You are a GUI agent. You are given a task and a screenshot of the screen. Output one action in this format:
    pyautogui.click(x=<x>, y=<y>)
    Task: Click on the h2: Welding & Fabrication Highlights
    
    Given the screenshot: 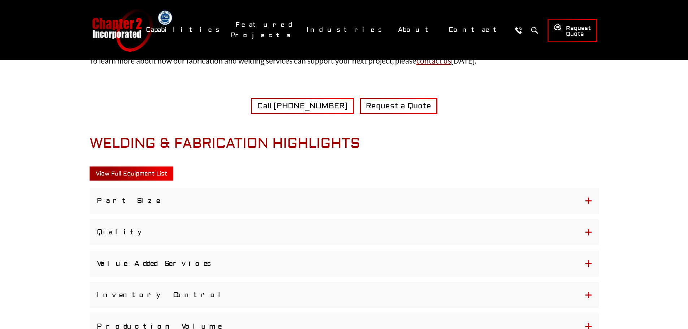 What is the action you would take?
    pyautogui.click(x=344, y=144)
    